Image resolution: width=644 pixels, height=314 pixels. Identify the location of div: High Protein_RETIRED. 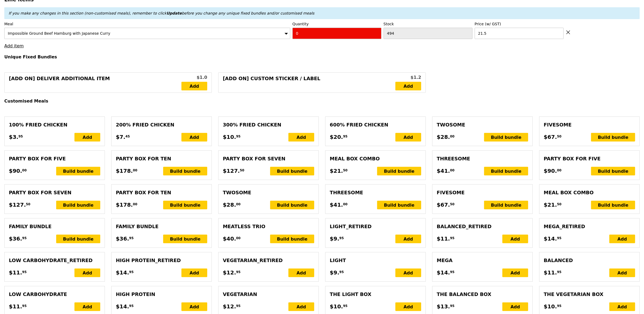
(161, 261).